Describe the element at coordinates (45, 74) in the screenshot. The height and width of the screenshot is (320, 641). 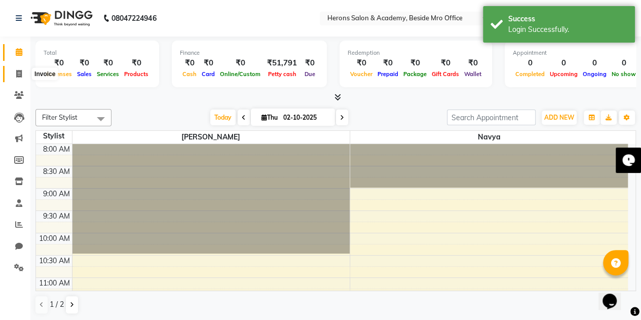
I see `div: Invoice` at that location.